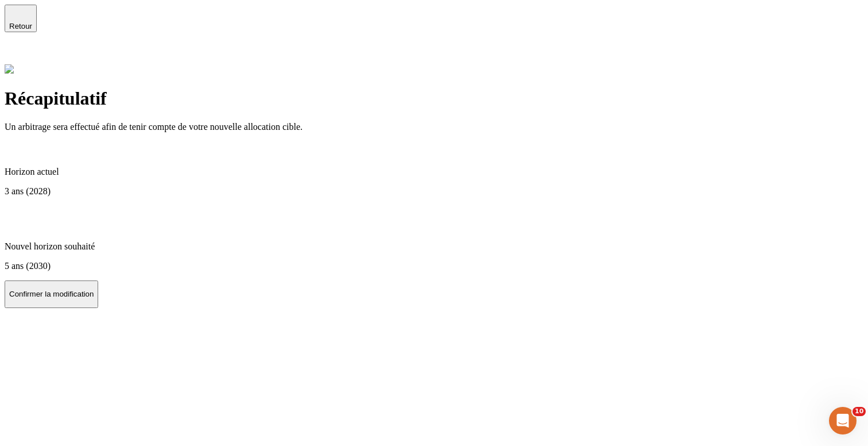  What do you see at coordinates (434, 99) in the screenshot?
I see `h1: Récapitulatif` at bounding box center [434, 99].